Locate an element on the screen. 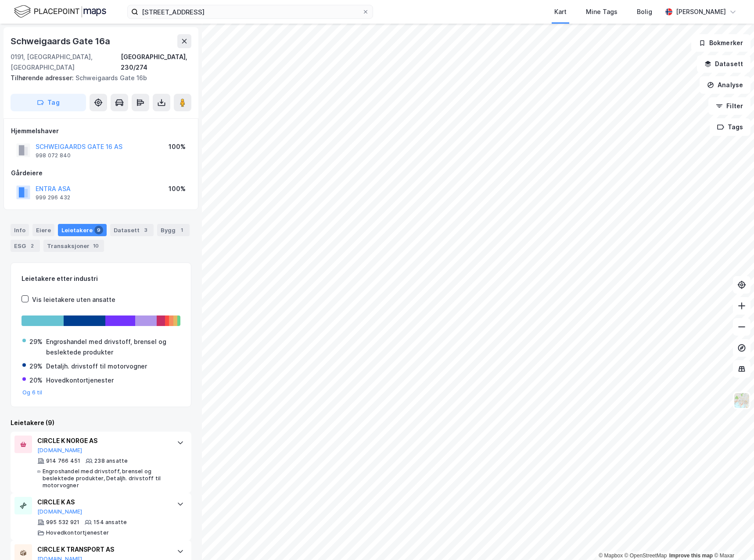 This screenshot has width=754, height=560. div: Mine Tags is located at coordinates (602, 12).